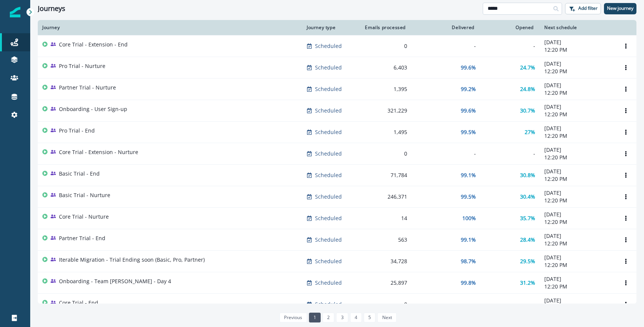 The width and height of the screenshot is (644, 327). Describe the element at coordinates (578, 28) in the screenshot. I see `div: Next schedule` at that location.